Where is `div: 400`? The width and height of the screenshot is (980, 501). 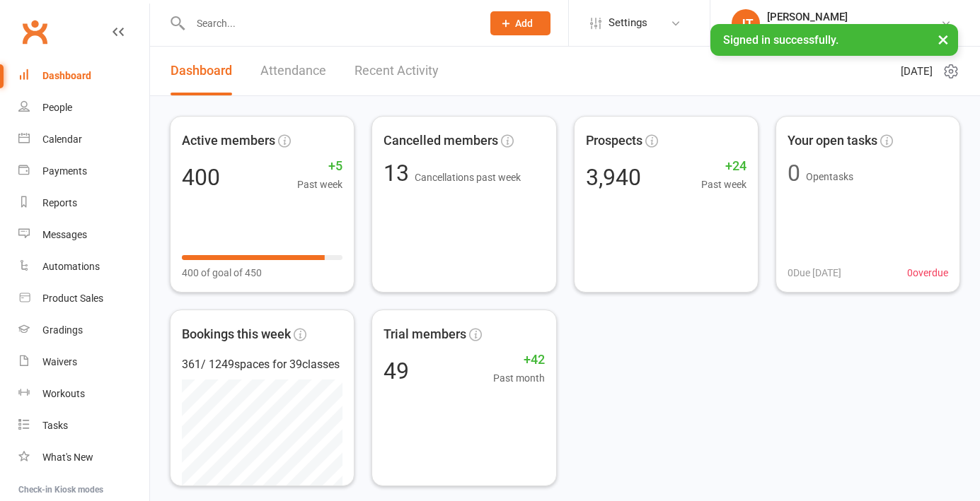 div: 400 is located at coordinates (201, 178).